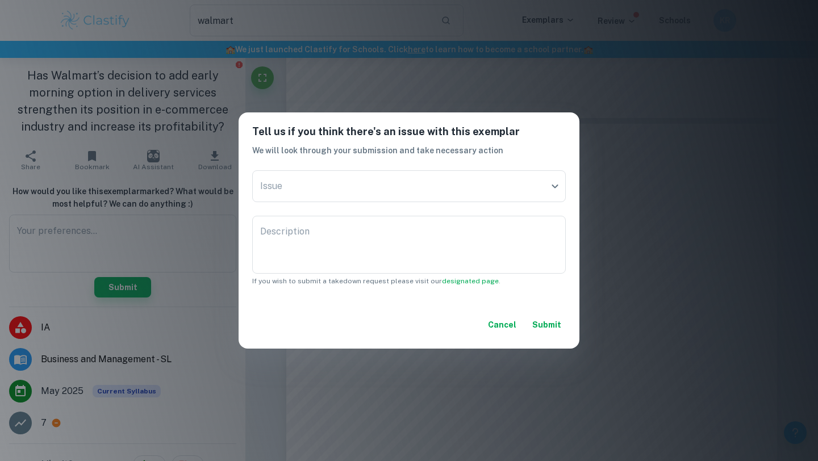  I want to click on h6: We will look through your submission and take necessary action, so click(409, 151).